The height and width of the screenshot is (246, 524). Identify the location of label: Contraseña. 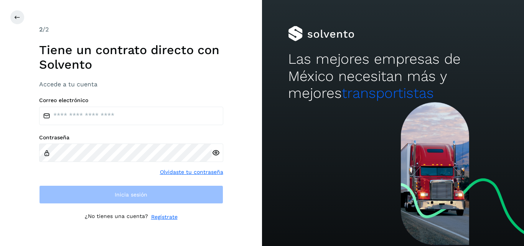
(131, 137).